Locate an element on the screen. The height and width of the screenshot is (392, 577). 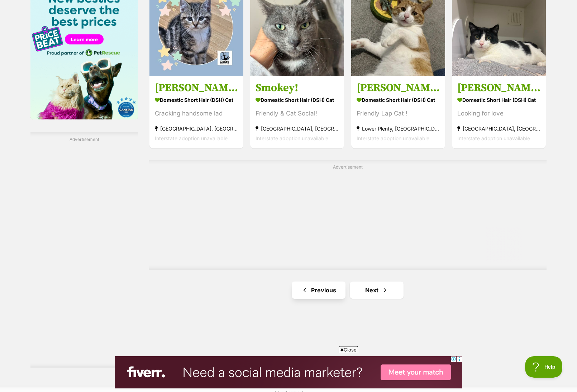
span: Close is located at coordinates (348, 350).